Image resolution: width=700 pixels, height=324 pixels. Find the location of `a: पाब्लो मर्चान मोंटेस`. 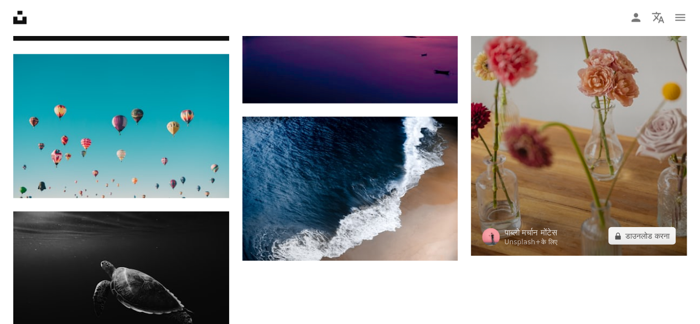

a: पाब्लो मर्चान मोंटेस is located at coordinates (531, 232).